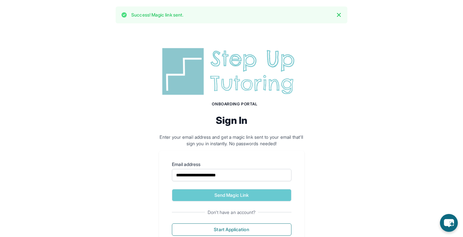 Image resolution: width=463 pixels, height=237 pixels. Describe the element at coordinates (157, 15) in the screenshot. I see `p: Success! Magic link sent.` at that location.